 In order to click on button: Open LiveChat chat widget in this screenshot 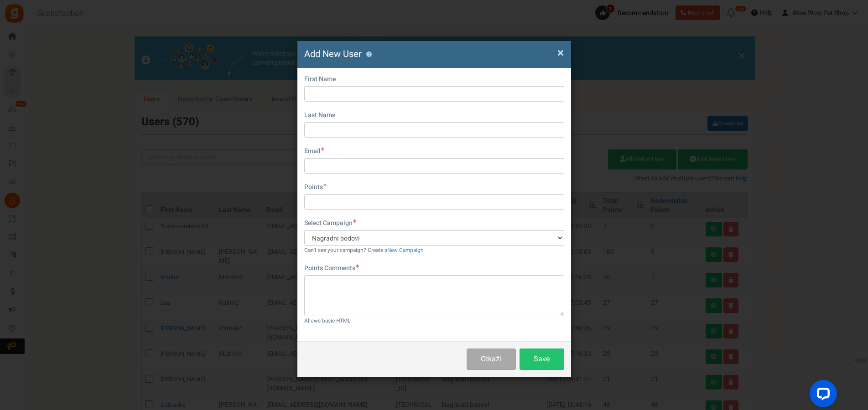, I will do `click(21, 18)`.